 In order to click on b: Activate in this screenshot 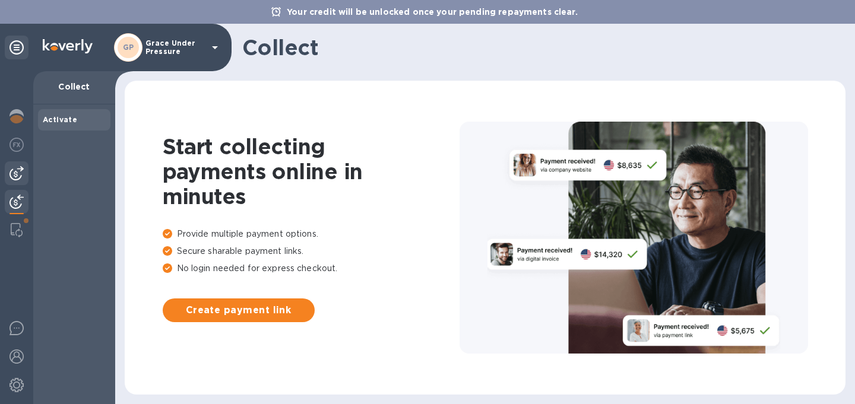, I will do `click(60, 119)`.